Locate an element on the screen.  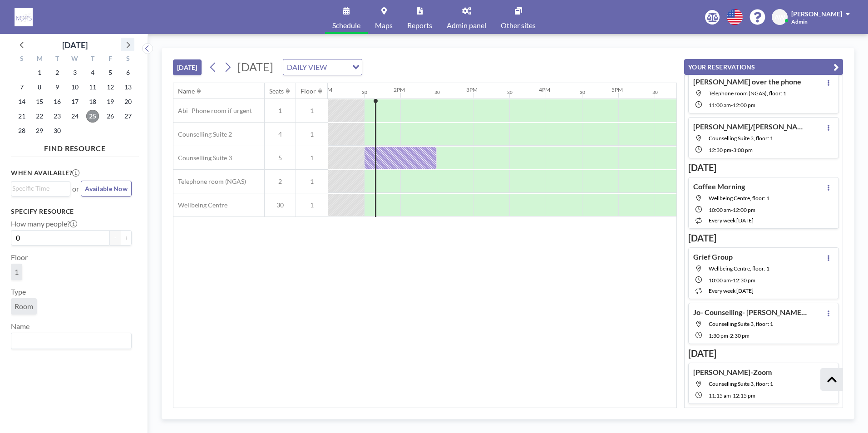
span: 11:00 AM is located at coordinates (720, 105).